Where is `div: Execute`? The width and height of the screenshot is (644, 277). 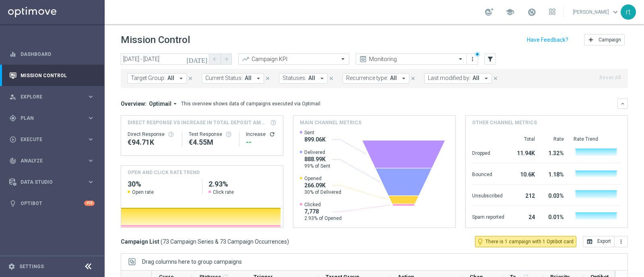 div: Execute is located at coordinates (48, 140).